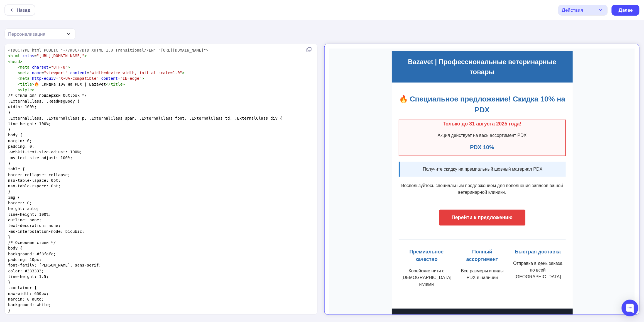  I want to click on div: Действия, so click(573, 10).